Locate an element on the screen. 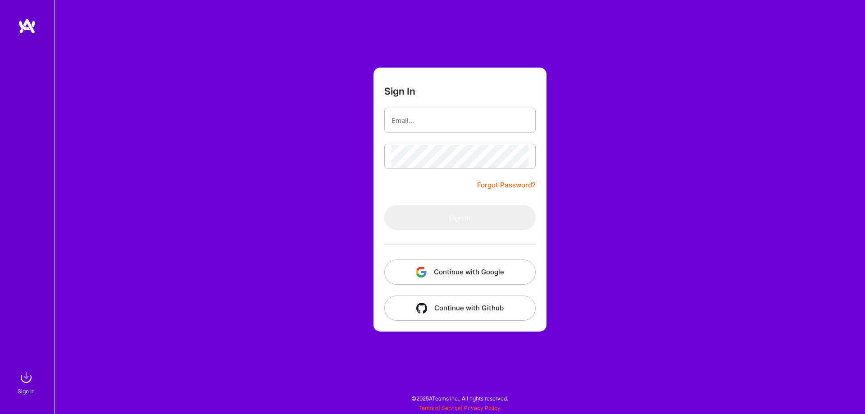 The image size is (865, 414). div: Sign In is located at coordinates (26, 391).